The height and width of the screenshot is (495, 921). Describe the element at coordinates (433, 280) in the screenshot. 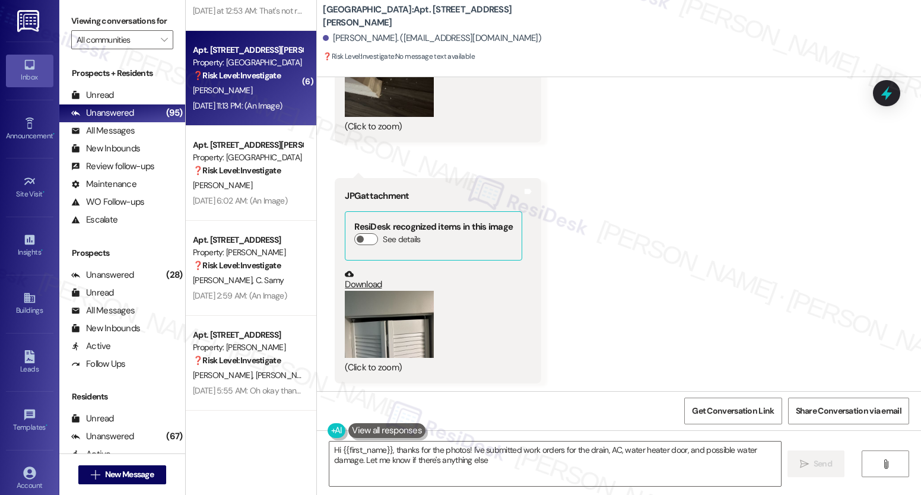

I see `a: Download` at that location.